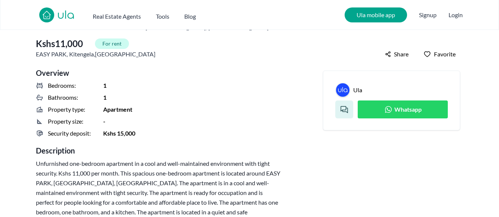  I want to click on span: Bedrooms:, so click(62, 86).